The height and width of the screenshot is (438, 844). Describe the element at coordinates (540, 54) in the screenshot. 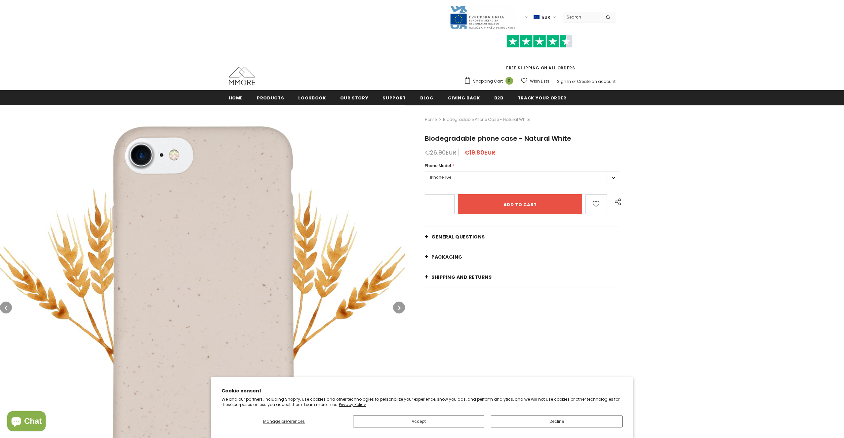

I see `span: FREE SHIPPING ON ALL ORDERS` at that location.